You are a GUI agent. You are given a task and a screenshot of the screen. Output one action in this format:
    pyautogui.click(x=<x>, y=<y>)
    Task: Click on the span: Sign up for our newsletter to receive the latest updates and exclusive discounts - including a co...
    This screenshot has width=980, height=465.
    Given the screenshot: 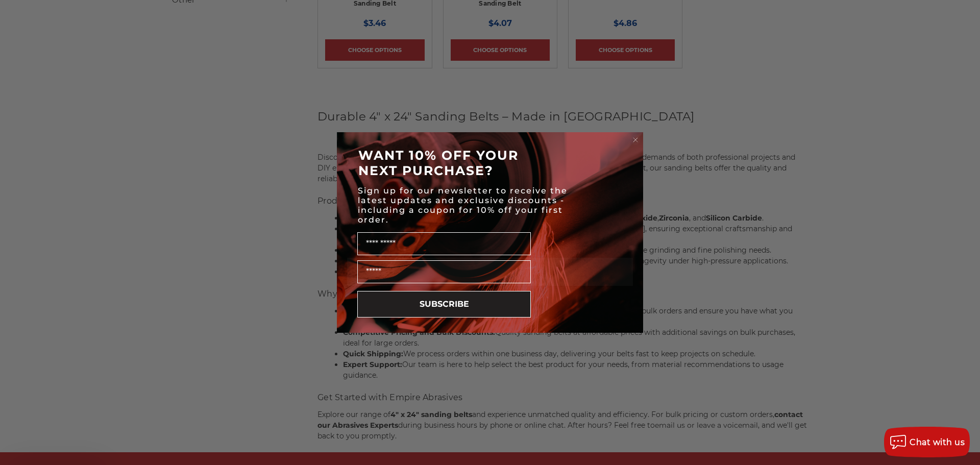 What is the action you would take?
    pyautogui.click(x=463, y=205)
    